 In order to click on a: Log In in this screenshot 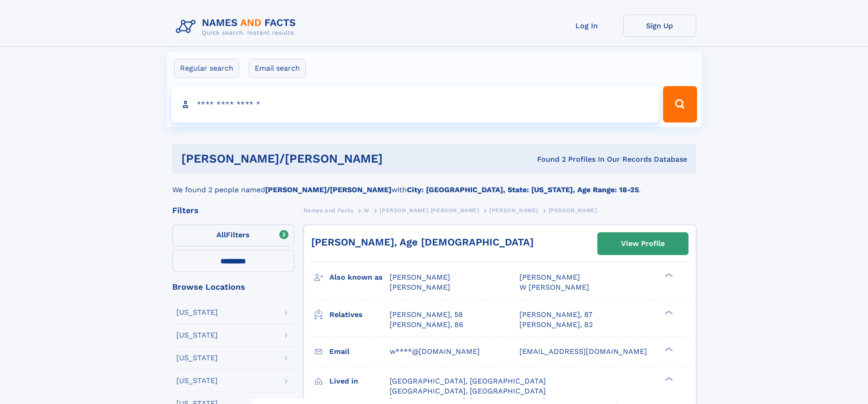, I will do `click(587, 25)`.